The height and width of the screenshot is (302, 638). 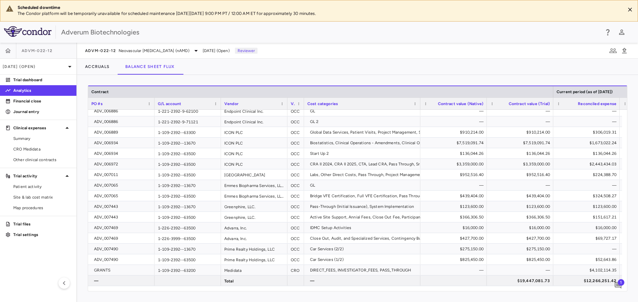 I want to click on div: $1,673,022.24, so click(x=587, y=143).